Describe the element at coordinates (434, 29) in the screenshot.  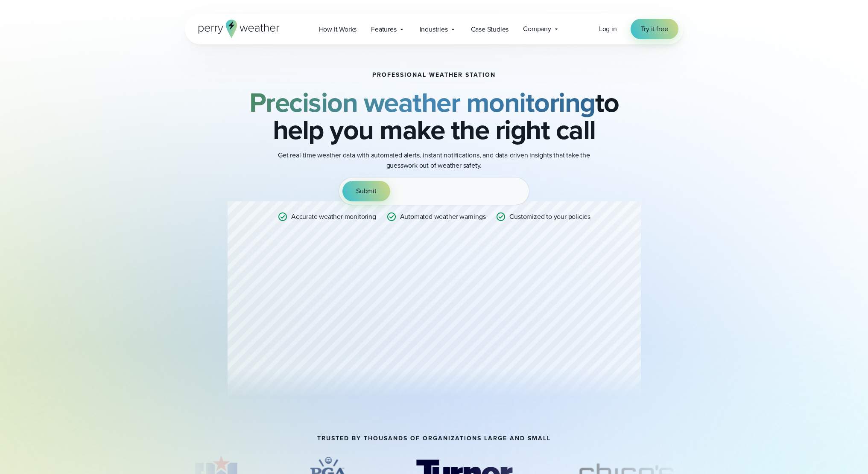
I see `span: Industries` at that location.